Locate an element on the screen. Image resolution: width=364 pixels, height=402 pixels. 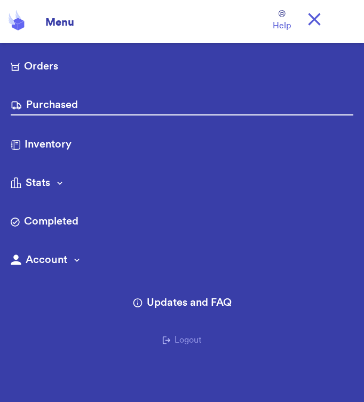
button: Account is located at coordinates (182, 261).